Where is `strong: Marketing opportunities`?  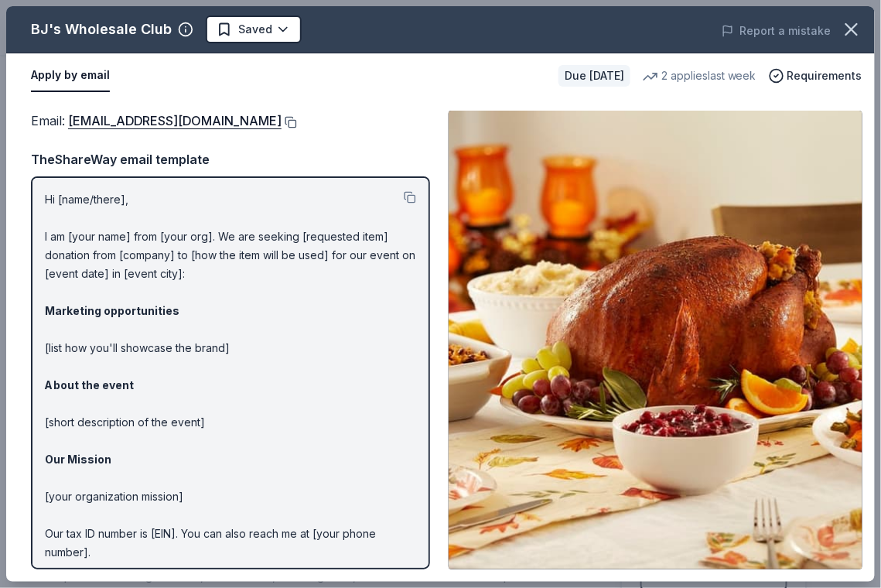
strong: Marketing opportunities is located at coordinates (112, 310).